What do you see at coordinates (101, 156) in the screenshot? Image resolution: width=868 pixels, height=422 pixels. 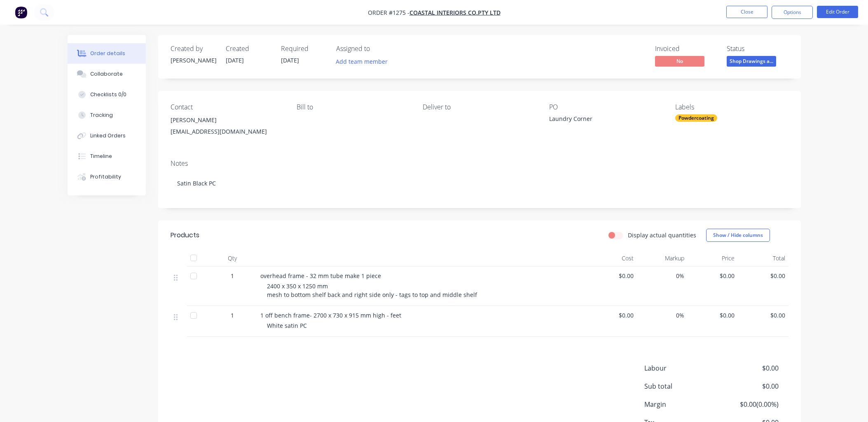 I see `div: Timeline` at bounding box center [101, 156].